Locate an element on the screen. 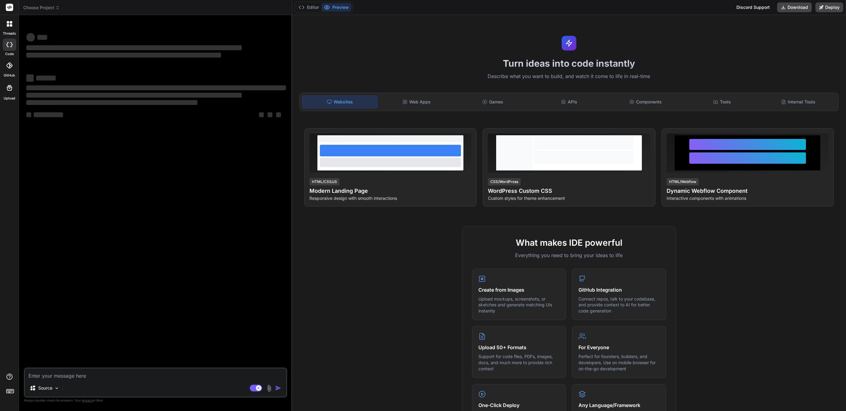 Image resolution: width=846 pixels, height=411 pixels. p: Upload mockups, screenshots, or sketches and generate matching UIs instantly is located at coordinates (519, 305).